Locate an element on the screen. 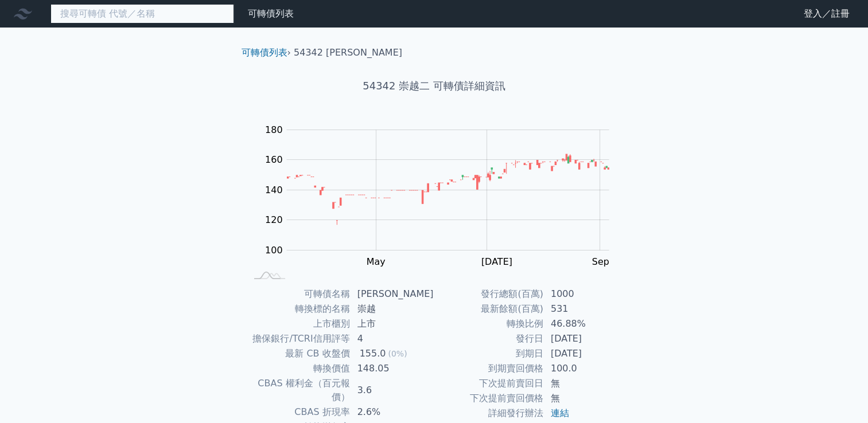 The image size is (868, 423). td: 148.05 is located at coordinates (392, 369).